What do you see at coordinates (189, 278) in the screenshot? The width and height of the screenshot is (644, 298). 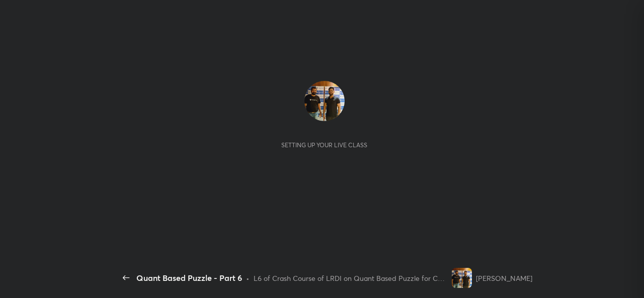 I see `div: Quant Based Puzzle - Part 6` at bounding box center [189, 278].